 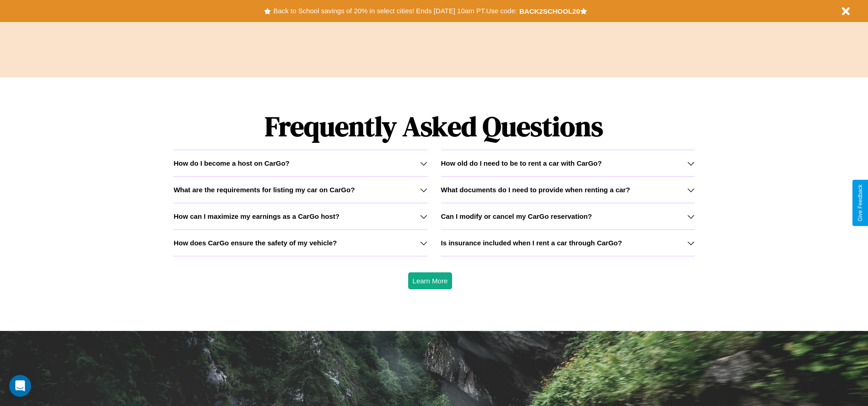 I want to click on h3: How old do I need to be to rent a car with CarGo?, so click(x=522, y=163).